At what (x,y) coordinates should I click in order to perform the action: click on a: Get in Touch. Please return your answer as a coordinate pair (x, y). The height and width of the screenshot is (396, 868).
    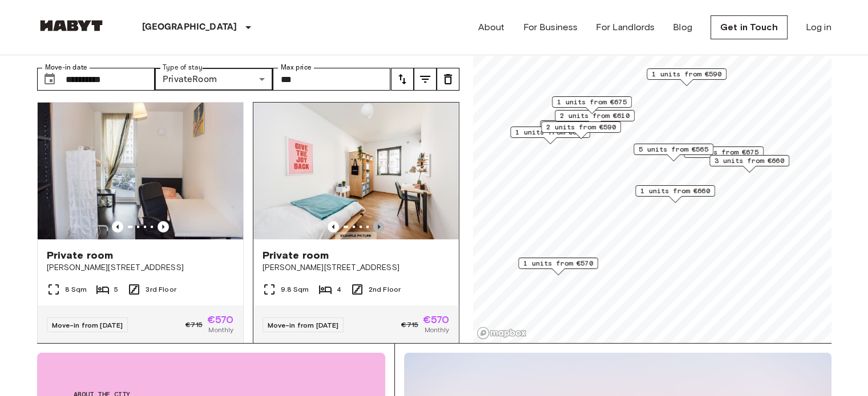
    Looking at the image, I should click on (749, 27).